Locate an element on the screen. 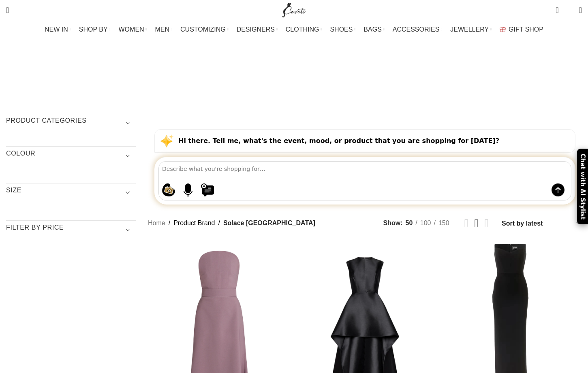  a: BAGS is located at coordinates (373, 30).